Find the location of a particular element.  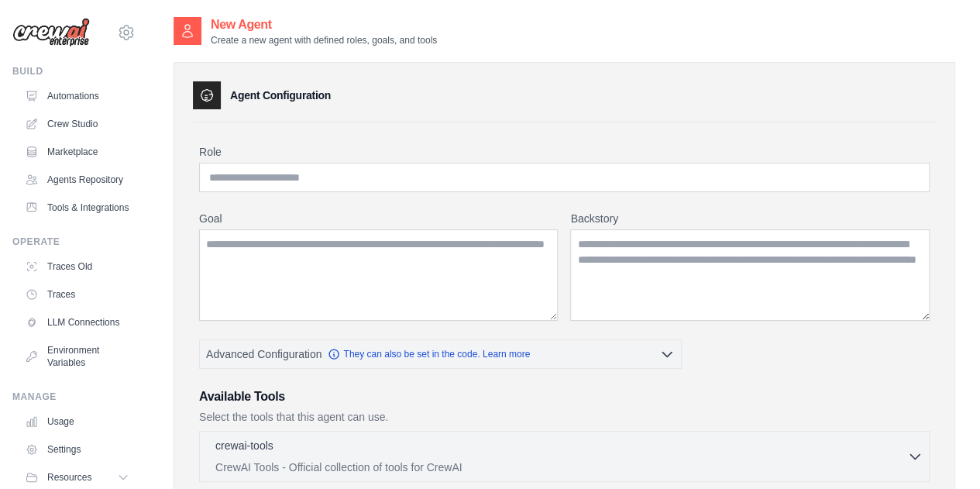

a: LLM Connections is located at coordinates (77, 323).